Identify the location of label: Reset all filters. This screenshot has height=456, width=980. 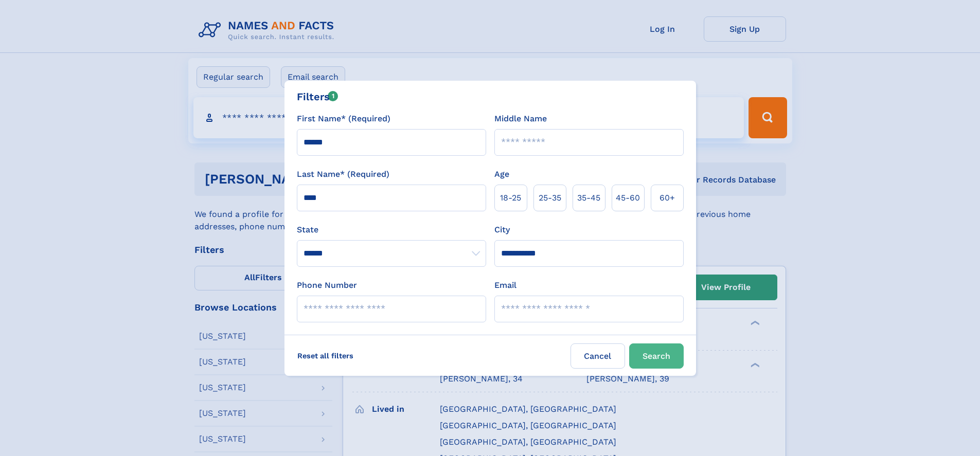
(325, 356).